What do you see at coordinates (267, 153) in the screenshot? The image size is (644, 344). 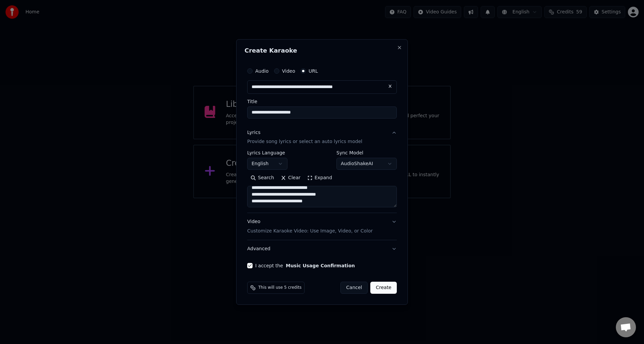 I see `label: Lyrics Language` at bounding box center [267, 153].